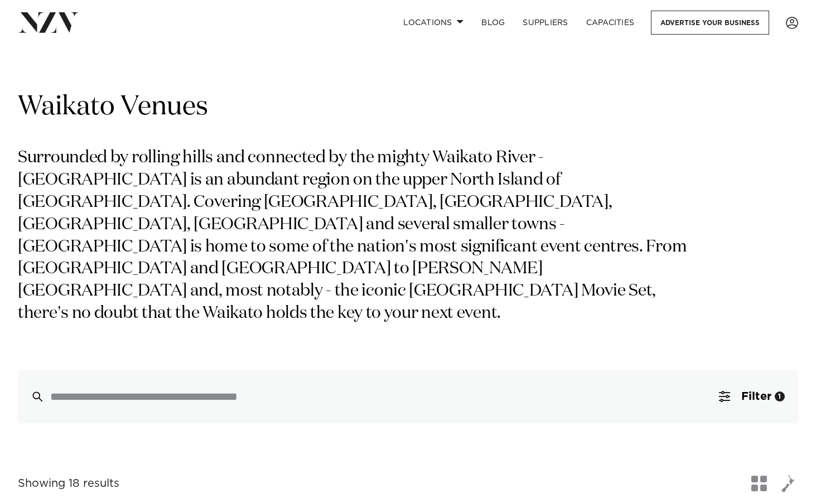  Describe the element at coordinates (408, 107) in the screenshot. I see `h1: Waikato Venues` at that location.